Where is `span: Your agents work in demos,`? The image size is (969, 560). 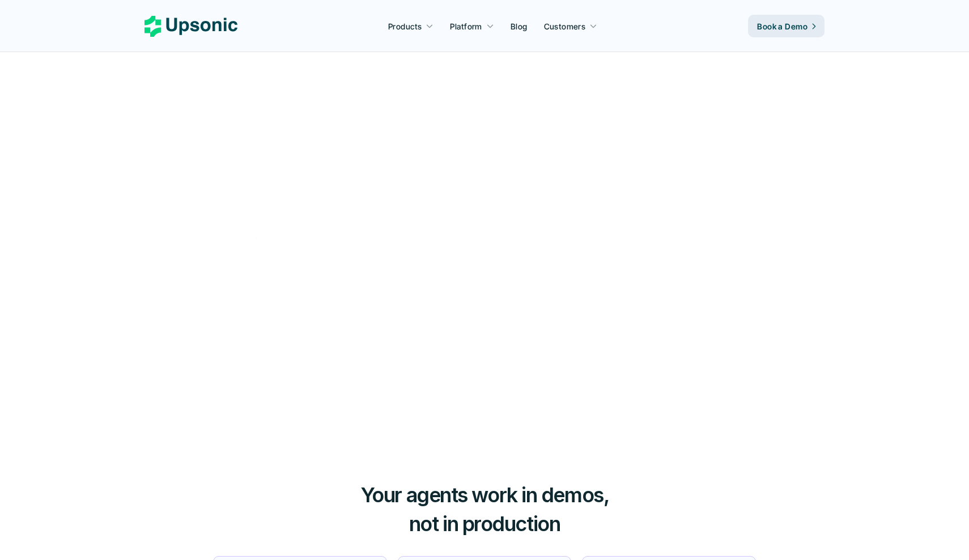
span: Your agents work in demos, is located at coordinates (484, 495).